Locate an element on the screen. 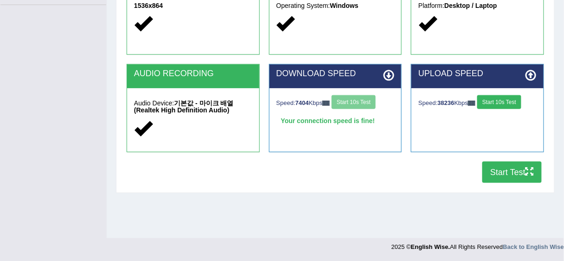 The height and width of the screenshot is (261, 564). h2: AUDIO RECORDING is located at coordinates (193, 74).